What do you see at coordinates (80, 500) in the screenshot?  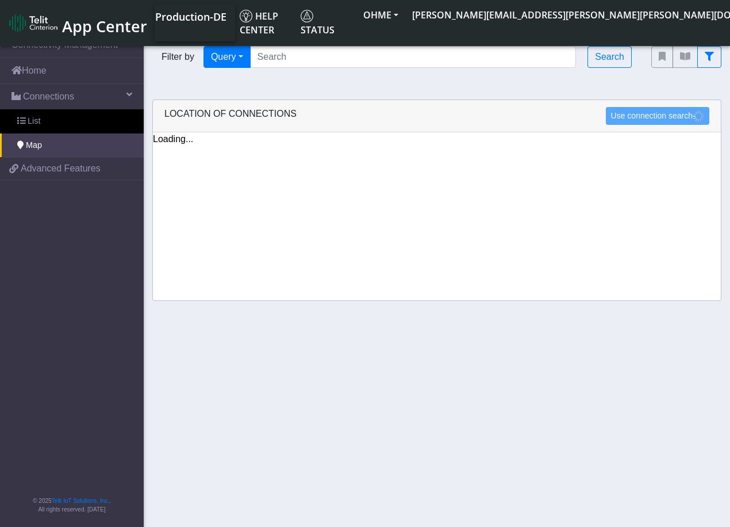 I see `a: Telit IoT Solutions, Inc.` at bounding box center [80, 500].